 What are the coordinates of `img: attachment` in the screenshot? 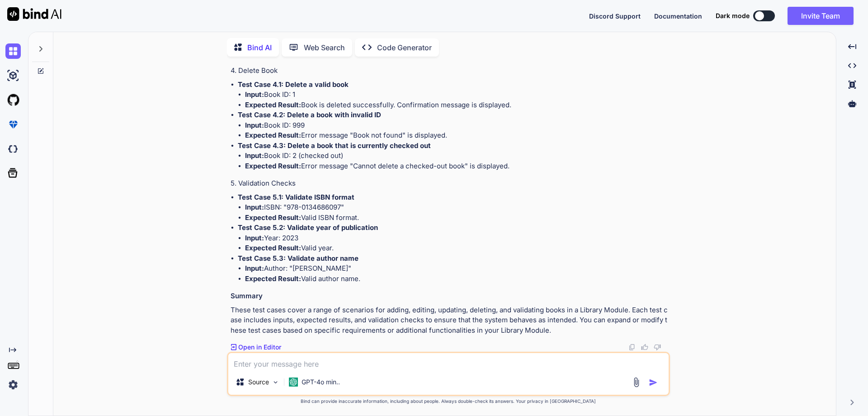 It's located at (636, 382).